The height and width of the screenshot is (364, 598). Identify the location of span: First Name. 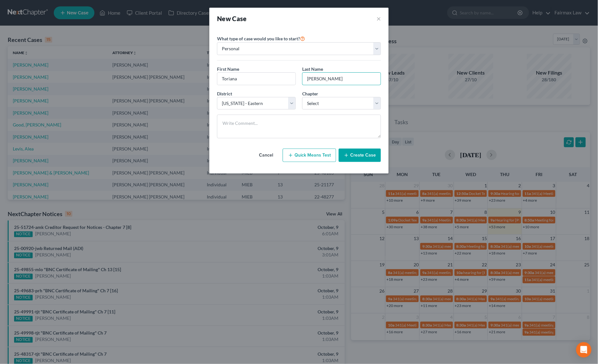
(228, 69).